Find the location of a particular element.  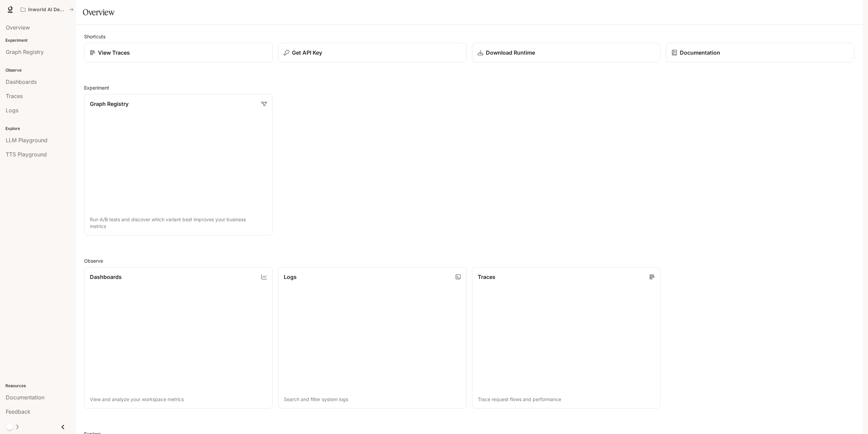

h1: Overview is located at coordinates (98, 13).